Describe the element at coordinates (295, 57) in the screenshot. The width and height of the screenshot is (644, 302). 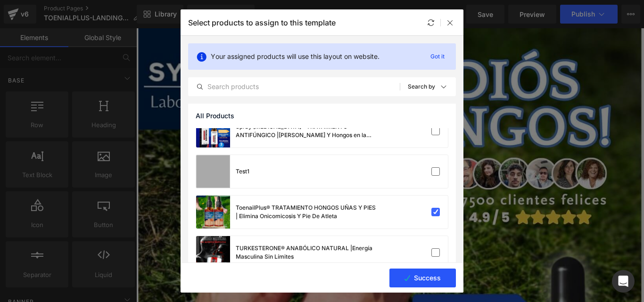
I see `p: Your assigned products will use this layout on website.` at that location.